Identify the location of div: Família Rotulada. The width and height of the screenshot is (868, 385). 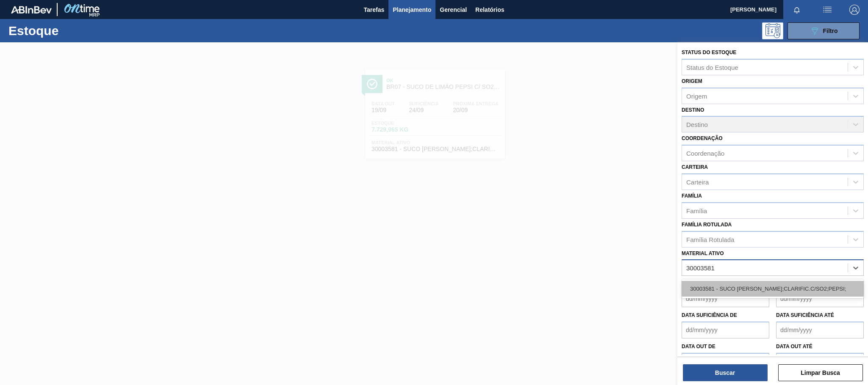
(710, 239).